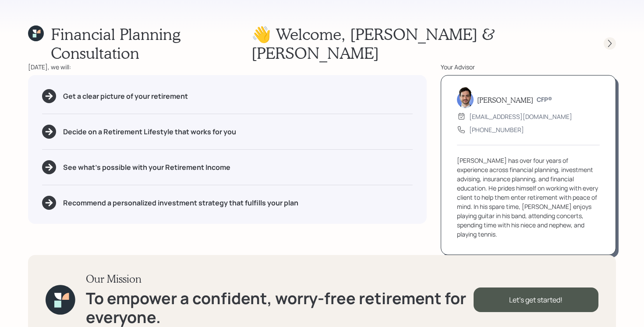 The width and height of the screenshot is (644, 327). Describe the element at coordinates (151, 43) in the screenshot. I see `h1: Financial Planning Consultation` at that location.